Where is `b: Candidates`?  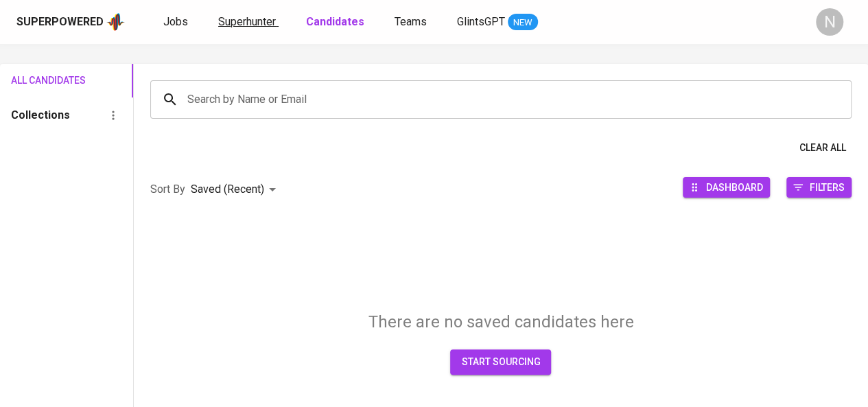 b: Candidates is located at coordinates (335, 21).